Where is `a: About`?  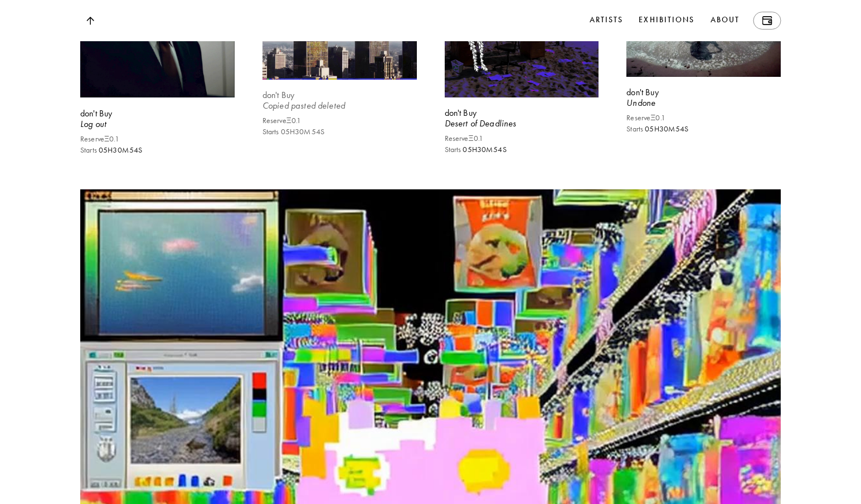 a: About is located at coordinates (725, 21).